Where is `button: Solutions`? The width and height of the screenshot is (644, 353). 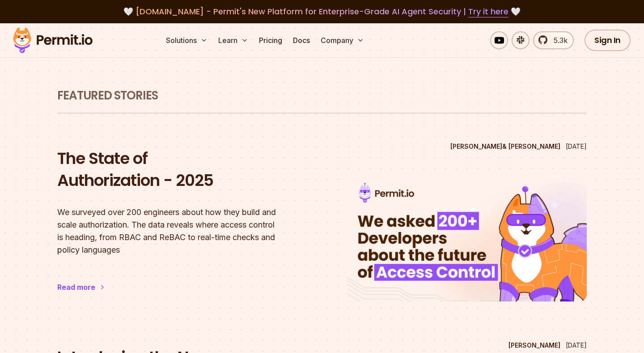 button: Solutions is located at coordinates (186, 40).